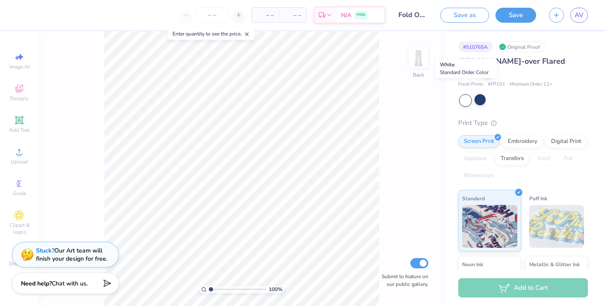 The height and width of the screenshot is (306, 605). Describe the element at coordinates (211, 34) in the screenshot. I see `div: Enter quantity to see the price.` at that location.